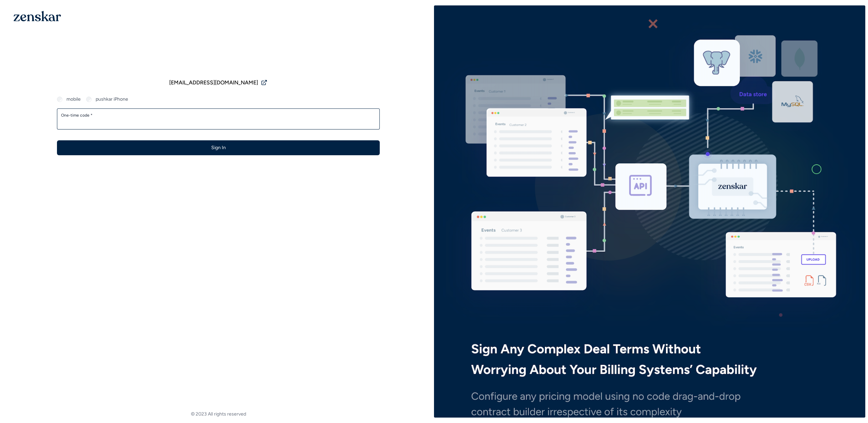 Image resolution: width=868 pixels, height=423 pixels. I want to click on label: mobile, so click(73, 99).